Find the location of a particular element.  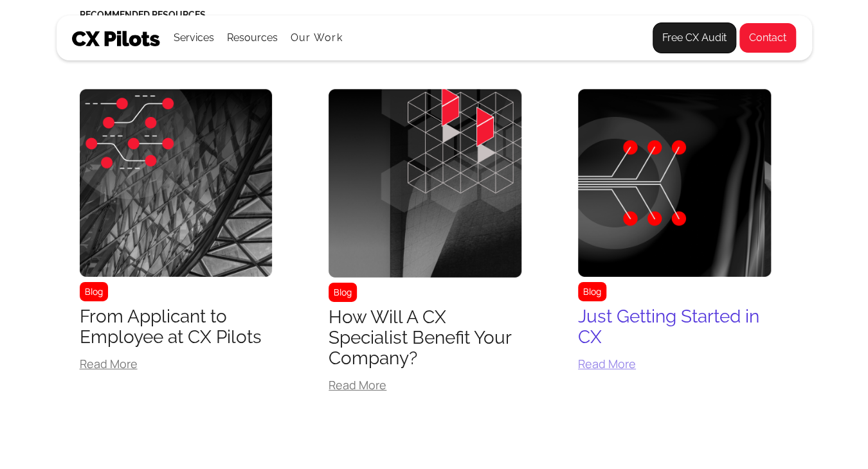

a: Contact is located at coordinates (767, 38).